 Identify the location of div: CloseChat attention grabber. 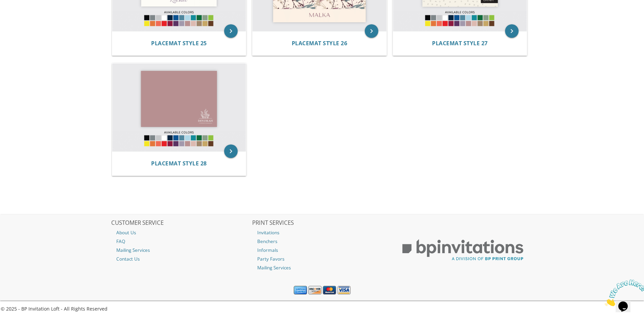
(21, 16).